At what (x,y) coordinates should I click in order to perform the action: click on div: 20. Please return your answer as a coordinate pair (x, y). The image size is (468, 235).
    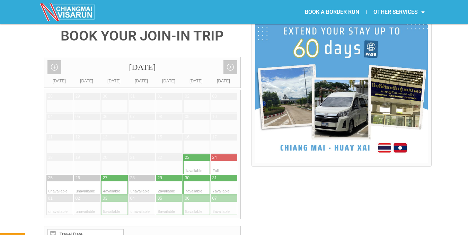
    Looking at the image, I should click on (105, 158).